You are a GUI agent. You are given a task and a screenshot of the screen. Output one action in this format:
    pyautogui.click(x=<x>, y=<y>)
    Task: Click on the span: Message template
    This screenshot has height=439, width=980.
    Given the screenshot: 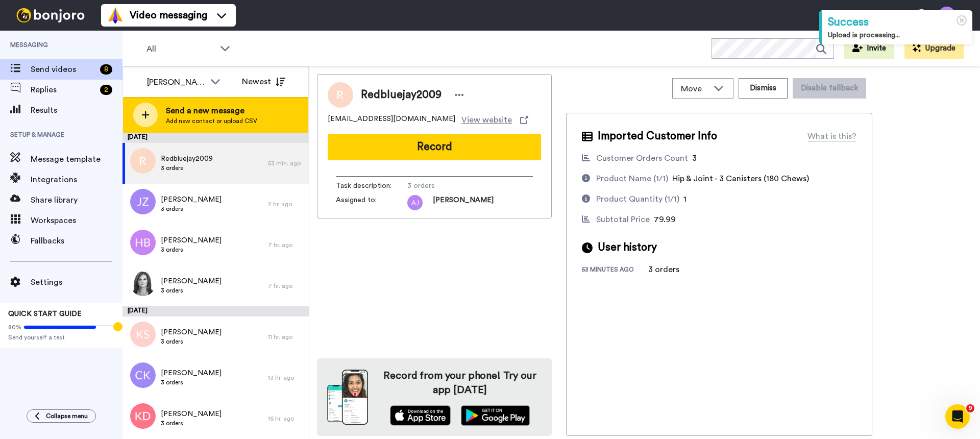 What is the action you would take?
    pyautogui.click(x=77, y=160)
    